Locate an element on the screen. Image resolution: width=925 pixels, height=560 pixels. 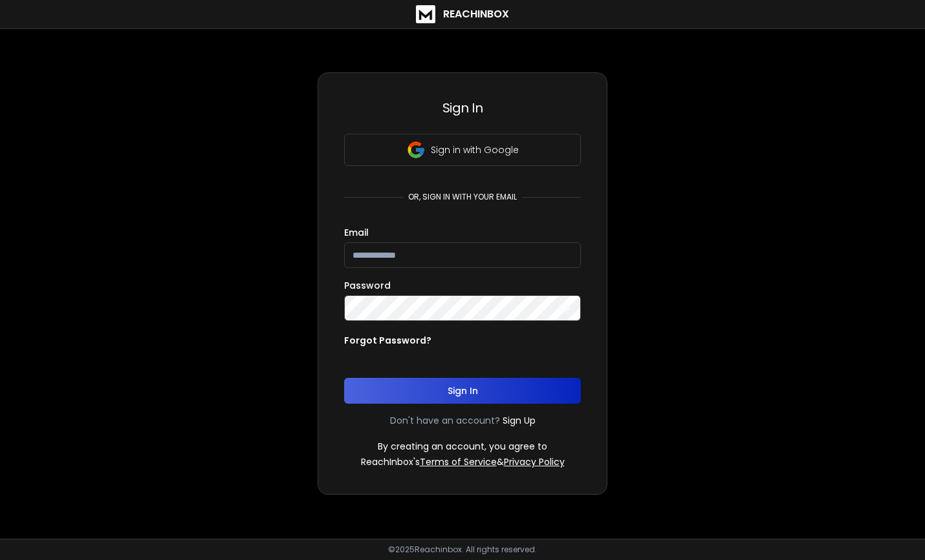
a: Sign Up is located at coordinates (519, 420).